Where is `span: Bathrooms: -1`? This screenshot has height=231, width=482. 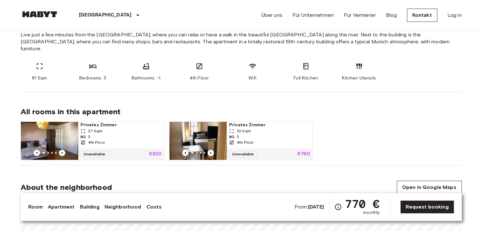
span: Bathrooms: -1 is located at coordinates (146, 78).